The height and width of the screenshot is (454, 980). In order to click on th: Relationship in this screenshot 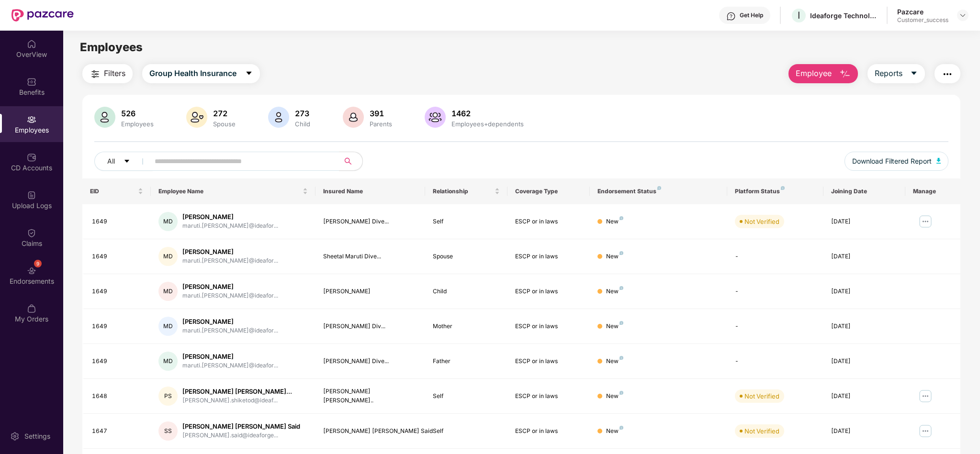, I will do `click(467, 191)`.